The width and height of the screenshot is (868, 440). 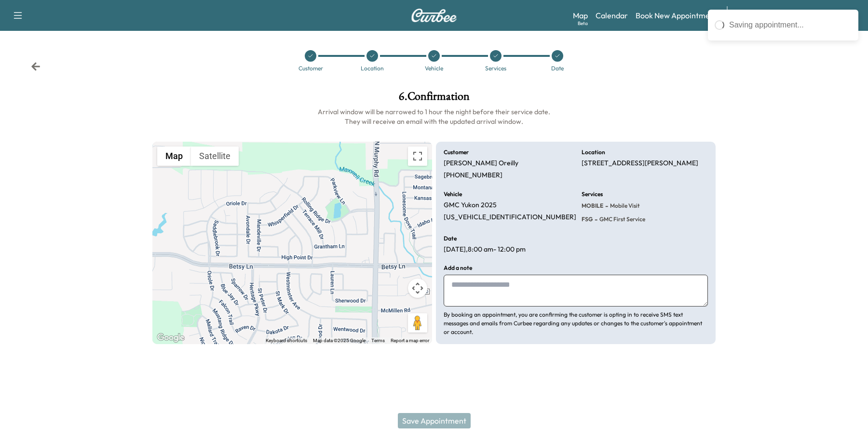 What do you see at coordinates (621, 219) in the screenshot?
I see `span: GMC First Service` at bounding box center [621, 219].